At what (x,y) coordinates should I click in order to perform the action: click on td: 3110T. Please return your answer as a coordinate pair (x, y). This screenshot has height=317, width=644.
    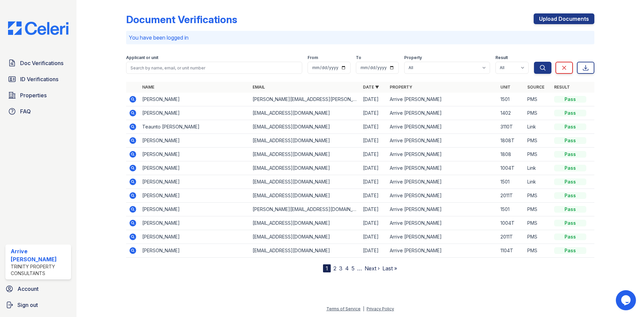
    Looking at the image, I should click on (511, 127).